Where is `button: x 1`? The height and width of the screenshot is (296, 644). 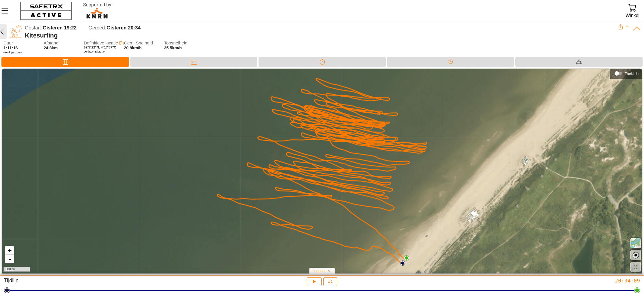
button: x 1 is located at coordinates (330, 281).